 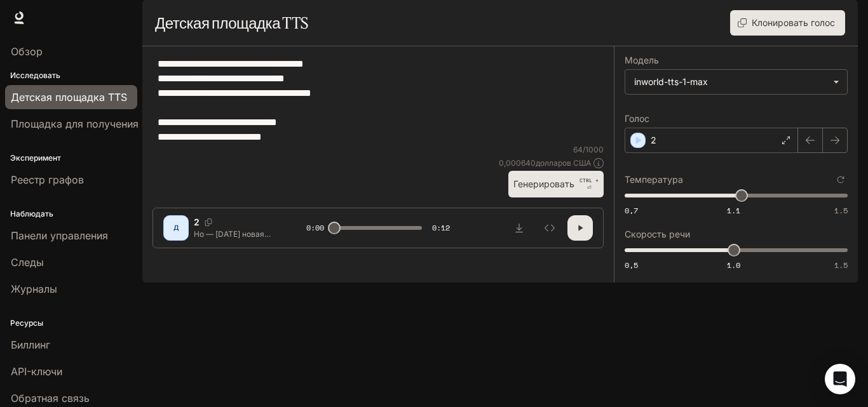 I want to click on button: Осмотреть, so click(x=550, y=228).